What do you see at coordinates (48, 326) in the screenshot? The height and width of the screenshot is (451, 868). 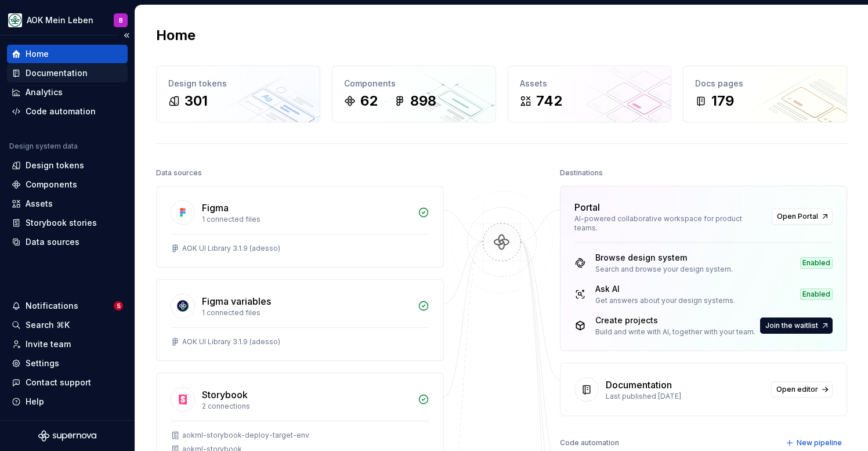 I see `div: Search ⌘K` at bounding box center [48, 326].